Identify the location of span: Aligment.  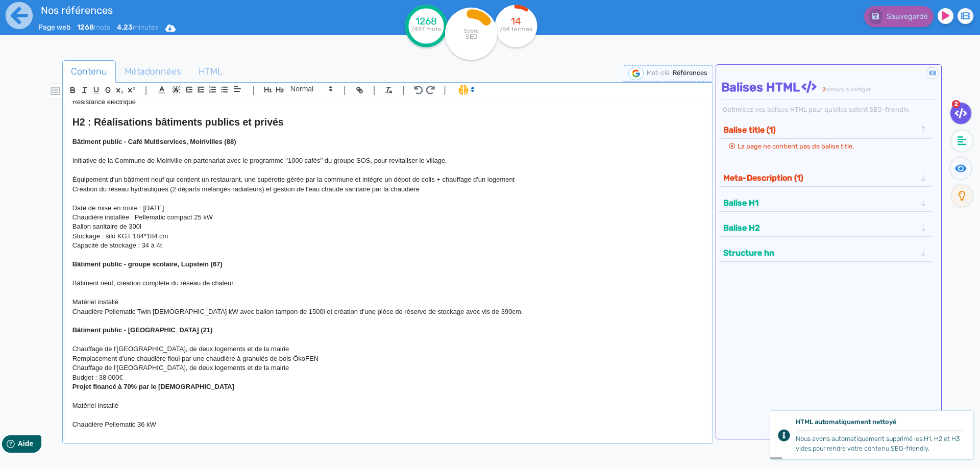
(237, 89).